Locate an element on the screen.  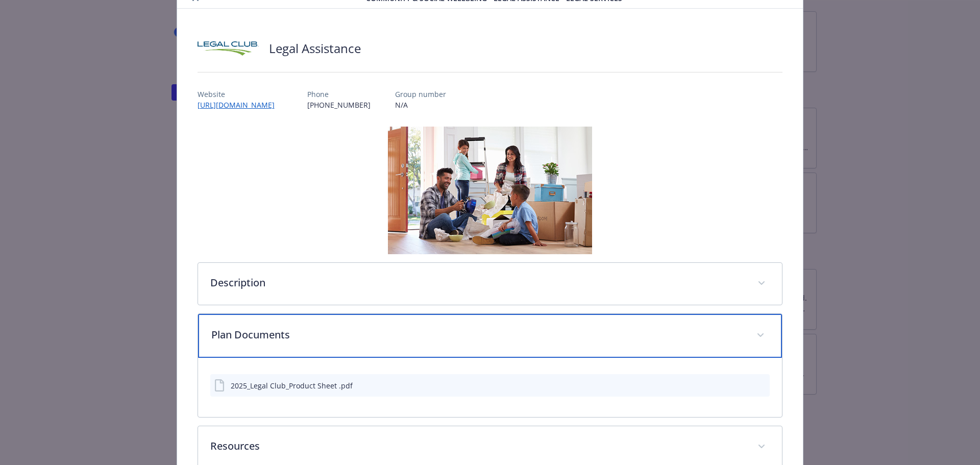
p: Phone is located at coordinates (339, 94).